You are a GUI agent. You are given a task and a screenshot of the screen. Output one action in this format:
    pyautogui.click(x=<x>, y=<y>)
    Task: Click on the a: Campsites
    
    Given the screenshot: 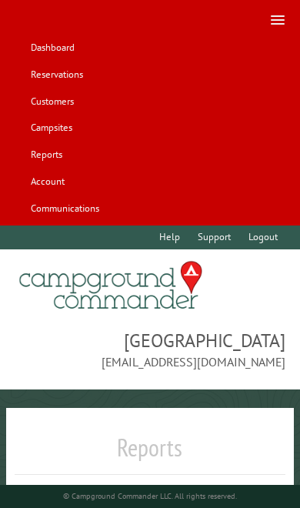 What is the action you would take?
    pyautogui.click(x=51, y=128)
    